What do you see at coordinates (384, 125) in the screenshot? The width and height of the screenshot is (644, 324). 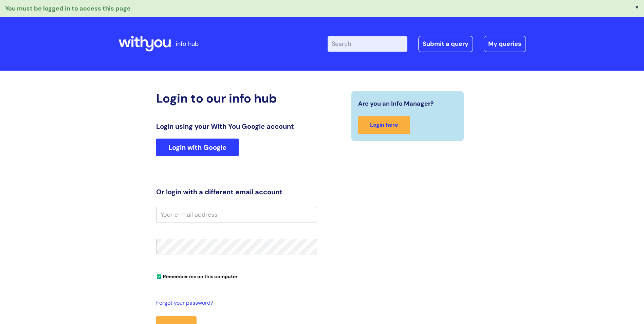 I see `a: Login here` at bounding box center [384, 125].